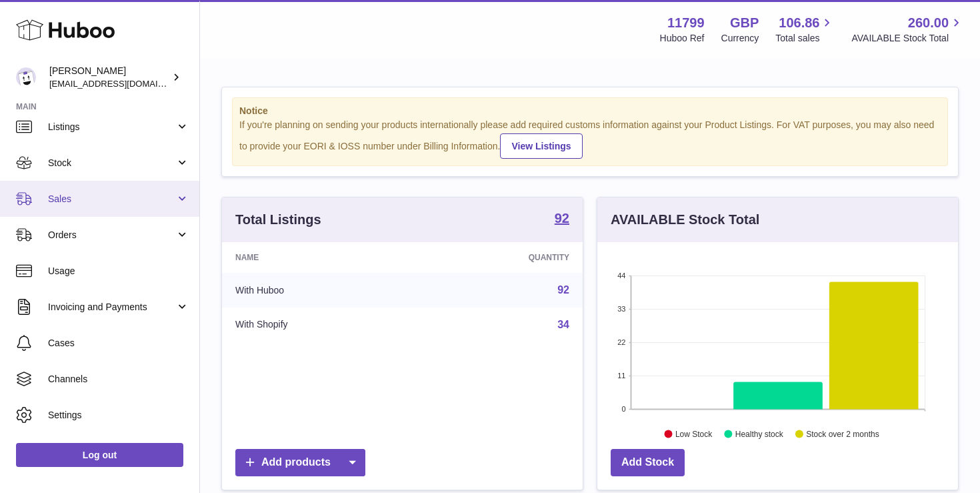 The width and height of the screenshot is (980, 493). Describe the element at coordinates (112, 163) in the screenshot. I see `span: Stock` at that location.